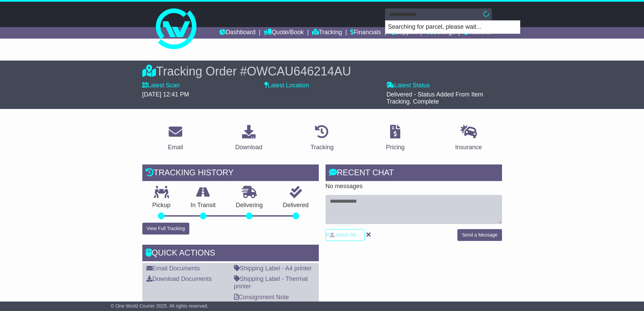 The image size is (644, 311). Describe the element at coordinates (395, 147) in the screenshot. I see `div: Pricing` at that location.